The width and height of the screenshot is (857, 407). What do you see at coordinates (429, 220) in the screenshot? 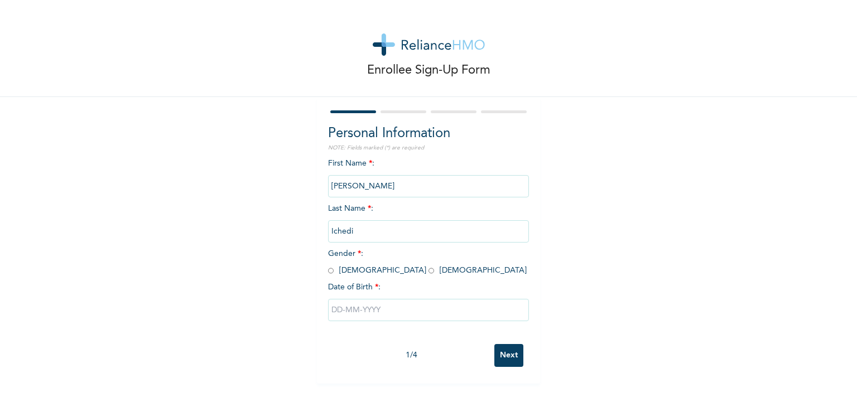
I see `span: Last Name :` at bounding box center [429, 220].